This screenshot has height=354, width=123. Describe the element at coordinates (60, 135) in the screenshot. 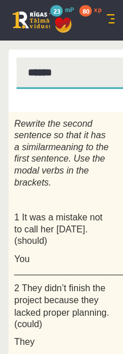

I see `span: Rewrite the second sentence so that it has a similar` at that location.